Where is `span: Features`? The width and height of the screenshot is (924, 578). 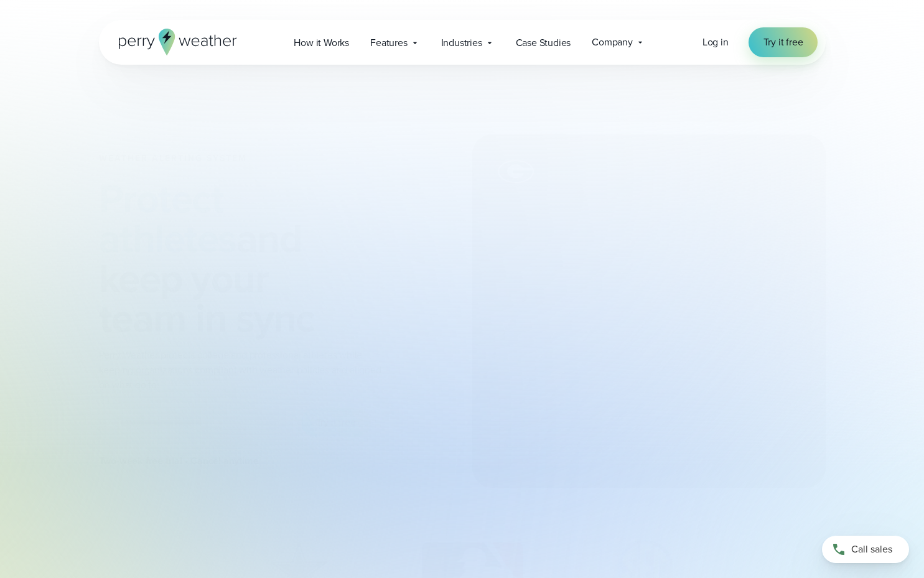 span: Features is located at coordinates (388, 43).